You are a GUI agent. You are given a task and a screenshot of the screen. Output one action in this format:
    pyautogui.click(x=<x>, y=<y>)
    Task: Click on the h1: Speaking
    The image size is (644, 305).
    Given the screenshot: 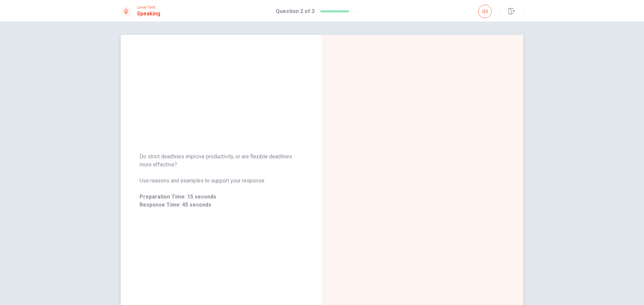 What is the action you would take?
    pyautogui.click(x=149, y=14)
    